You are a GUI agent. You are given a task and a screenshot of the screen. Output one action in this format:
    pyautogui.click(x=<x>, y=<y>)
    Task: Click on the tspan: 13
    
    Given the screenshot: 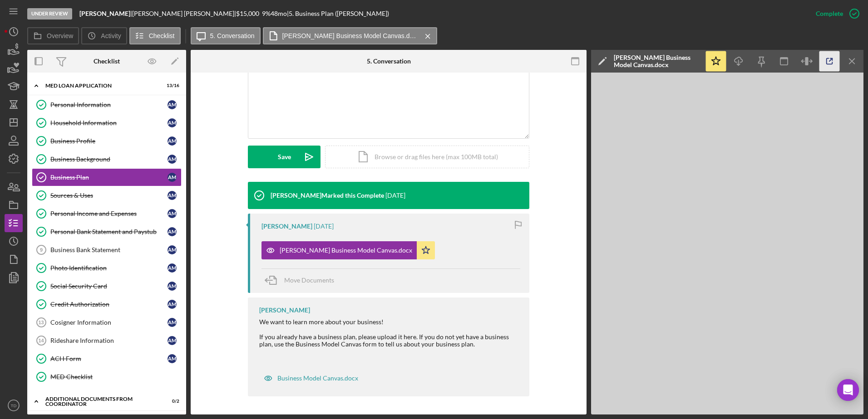 What is the action you would take?
    pyautogui.click(x=40, y=322)
    